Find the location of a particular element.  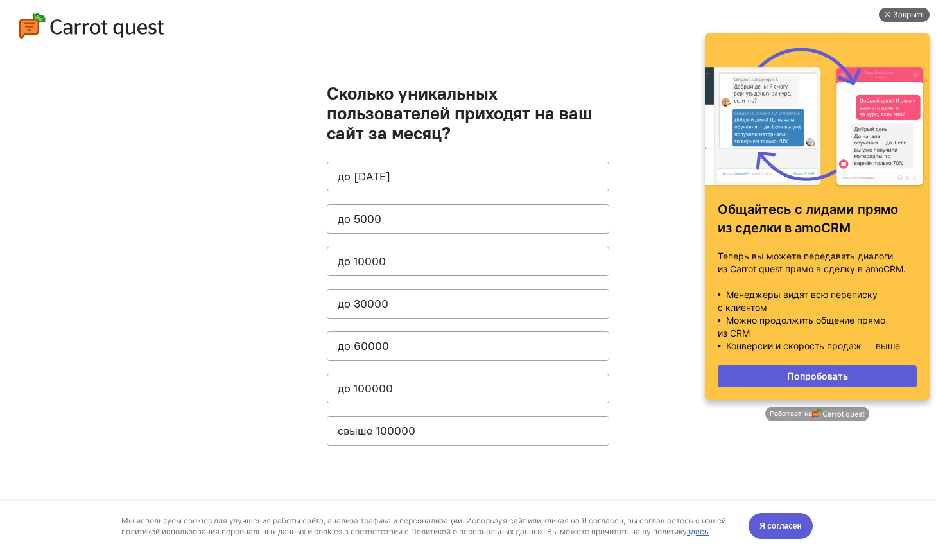

button: до 30000 is located at coordinates (468, 304).